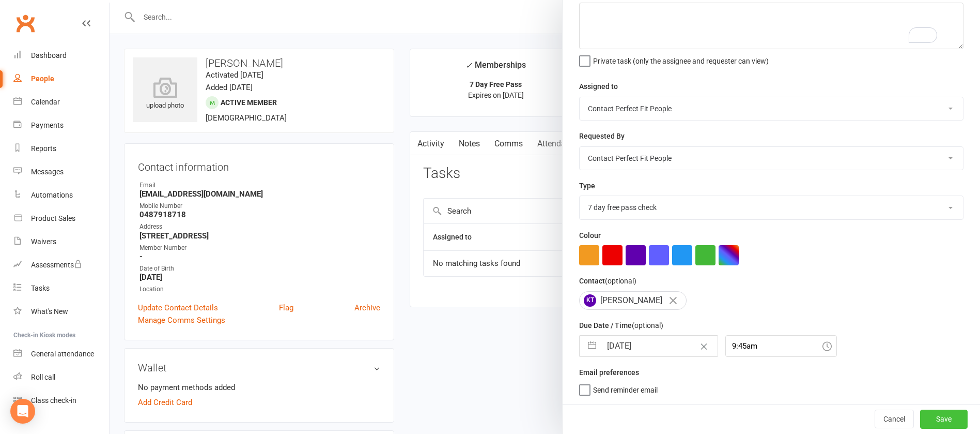 This screenshot has height=434, width=980. I want to click on div: Open Intercom Messenger, so click(22, 411).